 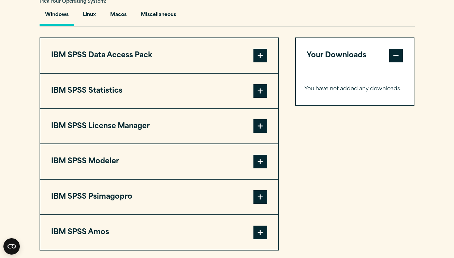 I want to click on svg: CookieBot Widget Icon, so click(x=12, y=247).